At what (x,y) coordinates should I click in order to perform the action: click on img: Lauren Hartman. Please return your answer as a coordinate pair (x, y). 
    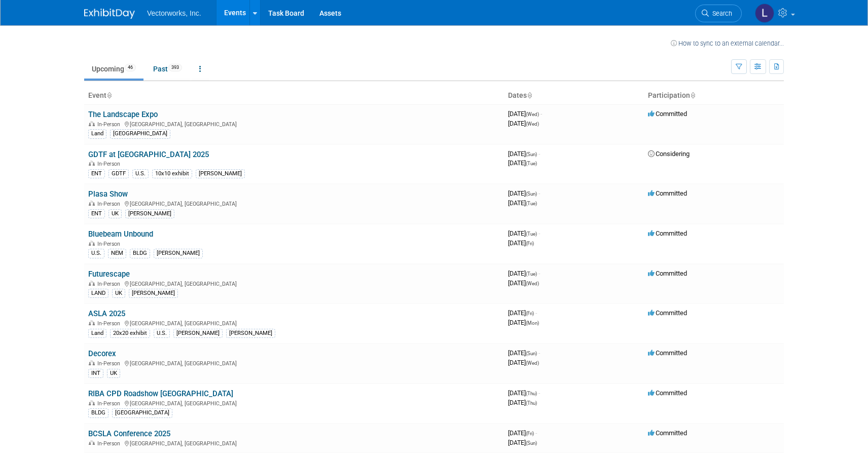
    Looking at the image, I should click on (765, 13).